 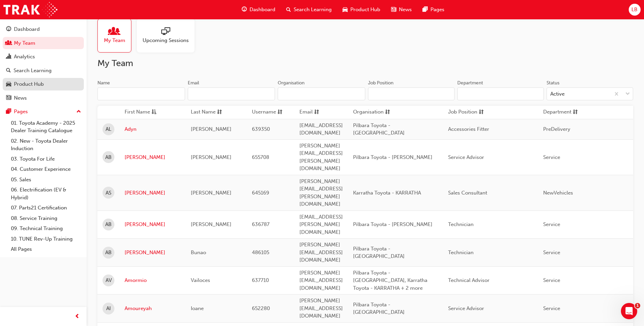 What do you see at coordinates (469, 280) in the screenshot?
I see `span: Technical Advisor` at bounding box center [469, 280].